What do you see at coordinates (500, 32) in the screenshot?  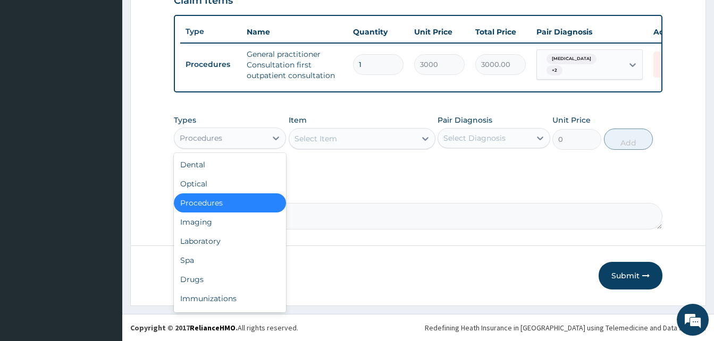 I see `th: Total Price` at bounding box center [500, 32].